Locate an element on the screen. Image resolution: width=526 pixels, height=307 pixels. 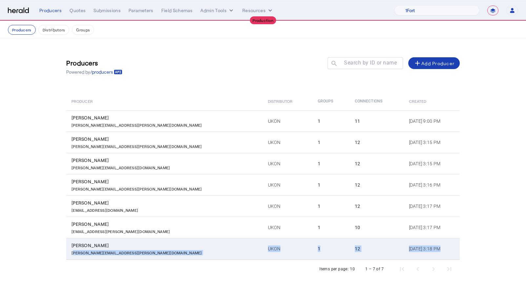
a: /producers is located at coordinates (106, 72).